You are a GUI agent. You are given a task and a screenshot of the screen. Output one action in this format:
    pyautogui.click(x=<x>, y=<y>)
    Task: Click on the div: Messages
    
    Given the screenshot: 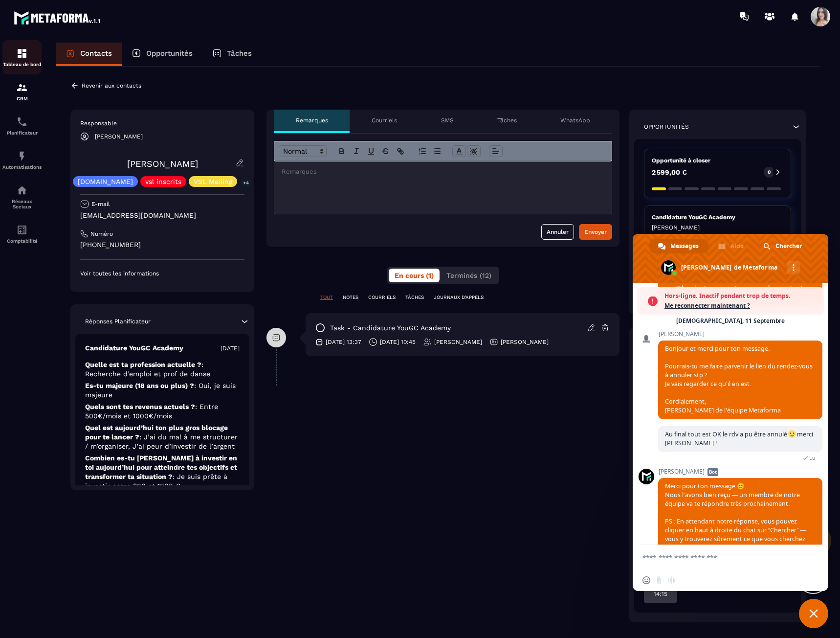 What is the action you would take?
    pyautogui.click(x=679, y=246)
    